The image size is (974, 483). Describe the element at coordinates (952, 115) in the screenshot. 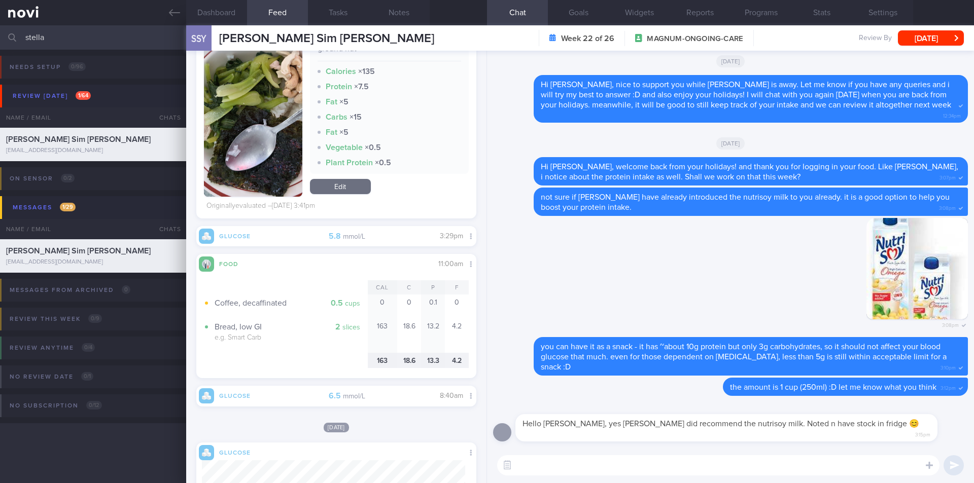

I see `span: 12:34pm` at that location.